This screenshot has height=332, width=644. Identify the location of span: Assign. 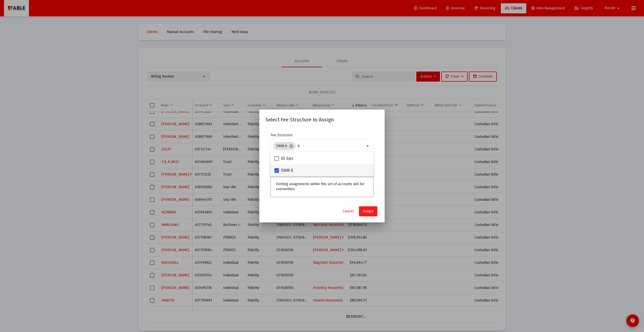
(368, 211).